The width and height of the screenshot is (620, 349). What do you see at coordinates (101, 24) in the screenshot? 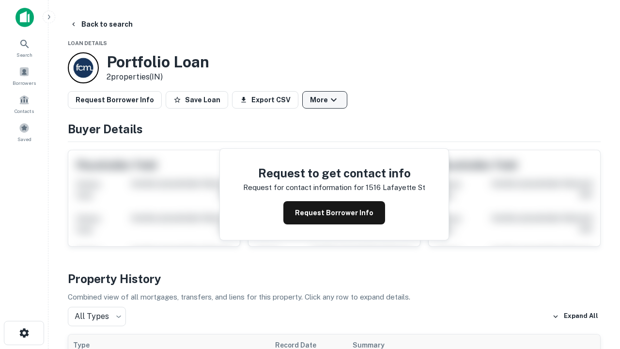
I see `button: Back to search` at bounding box center [101, 24].